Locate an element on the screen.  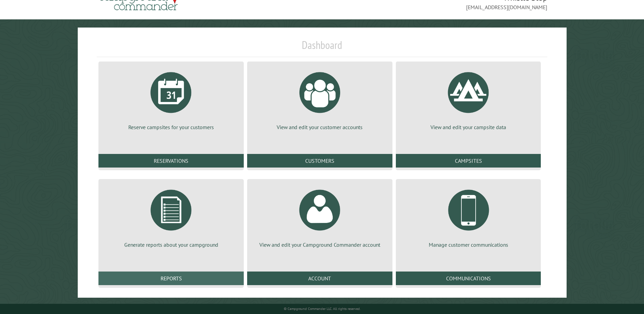
a: Campsites is located at coordinates (469, 161).